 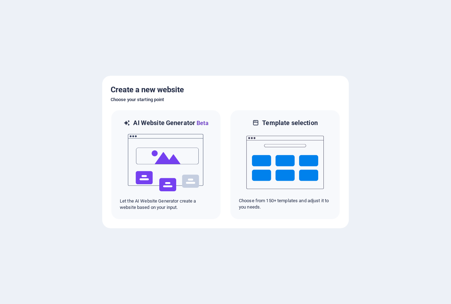 I want to click on div: Template selectionChoose from 150+ templates and adjust it to you needs., so click(x=285, y=165).